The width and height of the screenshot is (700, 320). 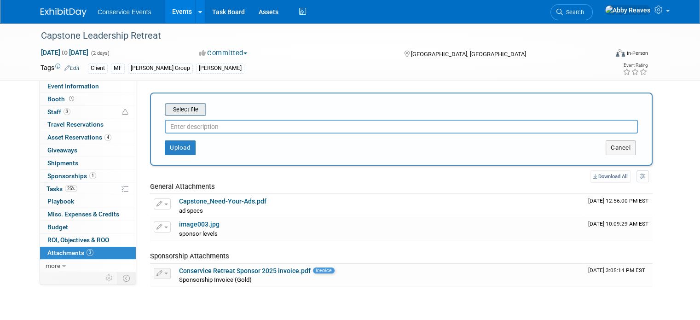 What do you see at coordinates (88, 86) in the screenshot?
I see `a: Event Information` at bounding box center [88, 86].